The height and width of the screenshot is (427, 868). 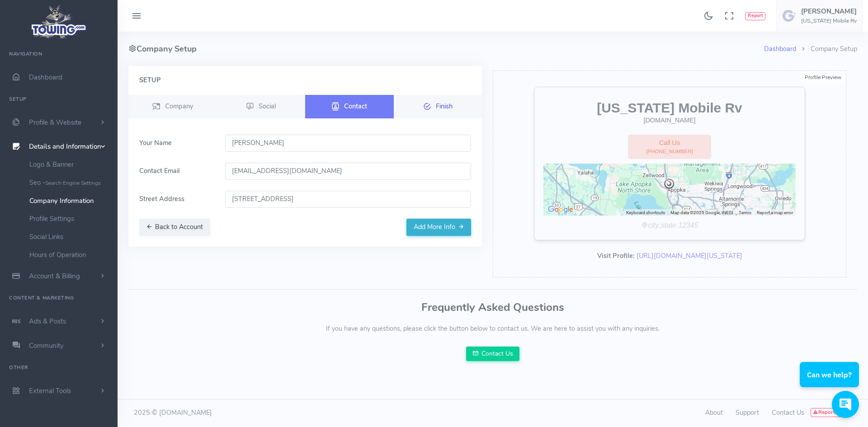 I want to click on i: city, so click(x=654, y=225).